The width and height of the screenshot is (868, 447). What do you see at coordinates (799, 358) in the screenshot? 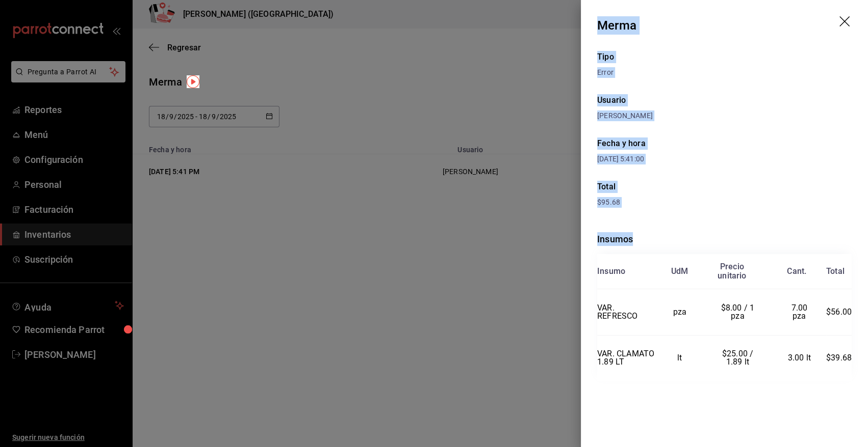
I see `span: 3.00 lt` at bounding box center [799, 358].